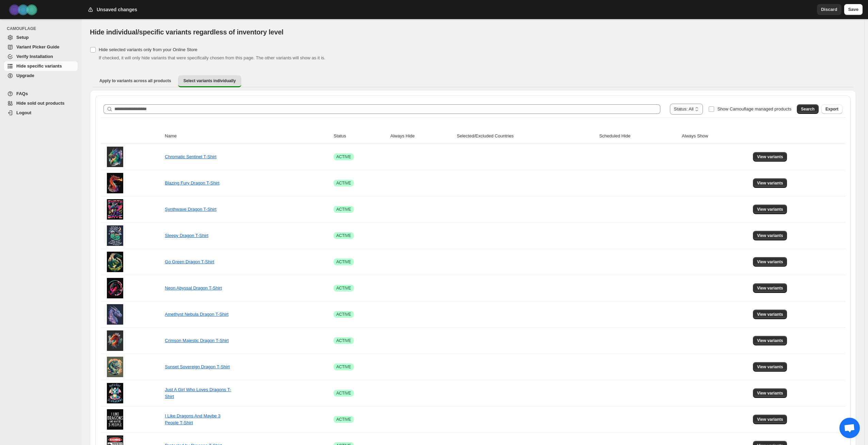 Image resolution: width=868 pixels, height=445 pixels. I want to click on a: Amethyst Nebula Dragon T-Shirt, so click(197, 314).